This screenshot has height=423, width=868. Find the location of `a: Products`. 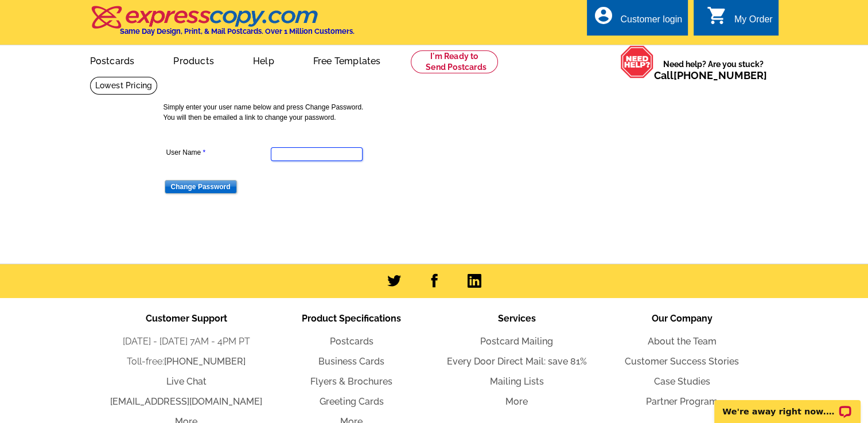

a: Products is located at coordinates (193, 60).